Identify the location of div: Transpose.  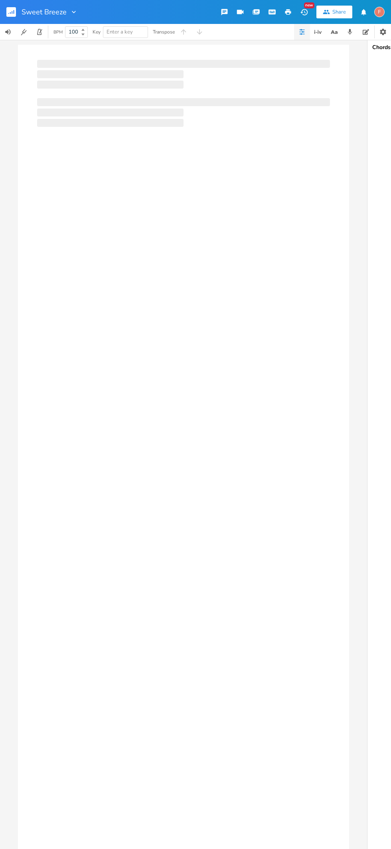
(164, 32).